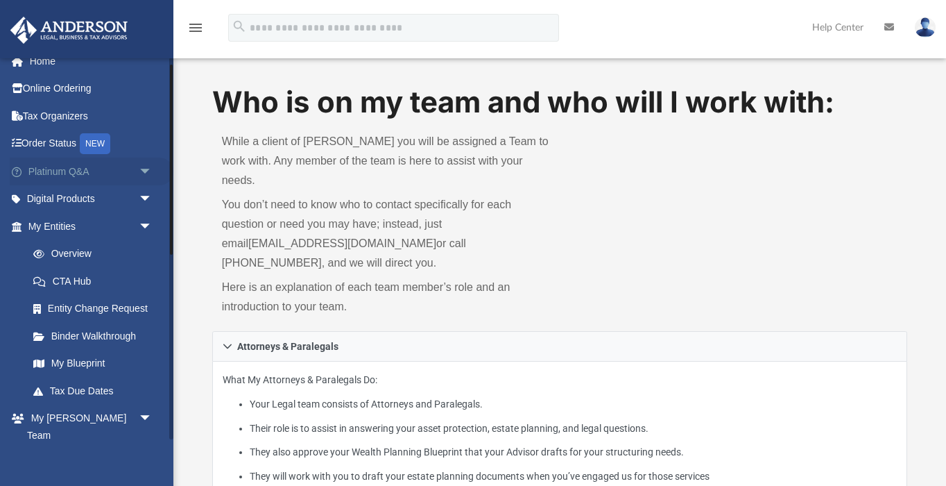  Describe the element at coordinates (96, 254) in the screenshot. I see `a: Overview` at that location.